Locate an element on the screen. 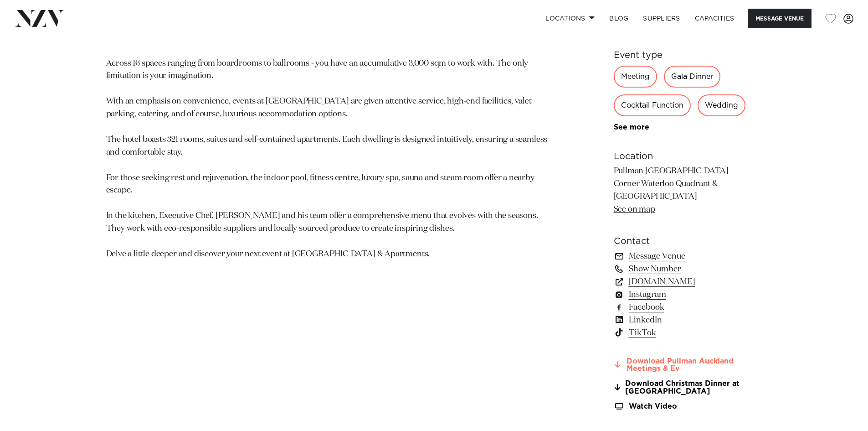  div: Cocktail Function is located at coordinates (652, 106).